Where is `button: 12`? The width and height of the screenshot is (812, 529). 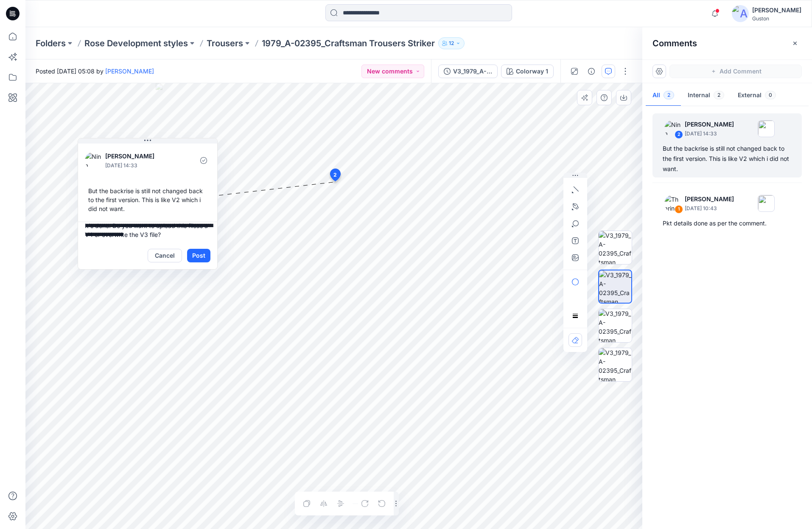 button: 12 is located at coordinates (451, 44).